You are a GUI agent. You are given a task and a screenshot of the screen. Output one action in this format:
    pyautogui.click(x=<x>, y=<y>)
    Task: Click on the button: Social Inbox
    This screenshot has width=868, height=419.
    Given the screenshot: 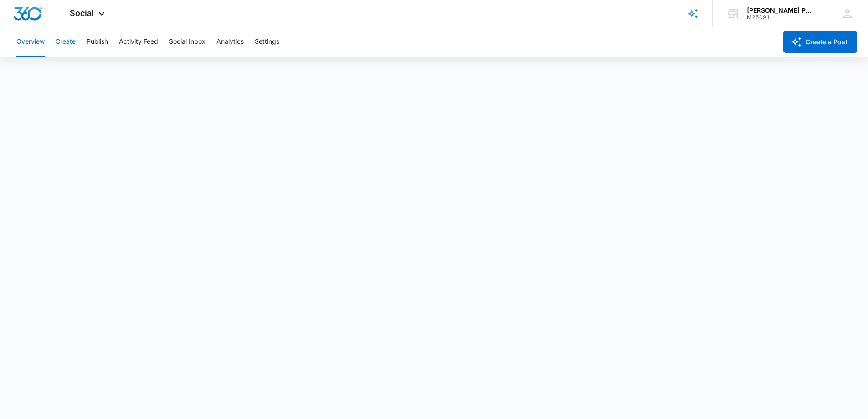 What is the action you would take?
    pyautogui.click(x=187, y=42)
    